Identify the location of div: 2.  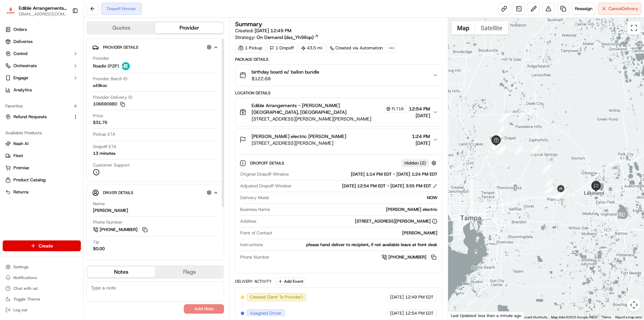
(522, 114).